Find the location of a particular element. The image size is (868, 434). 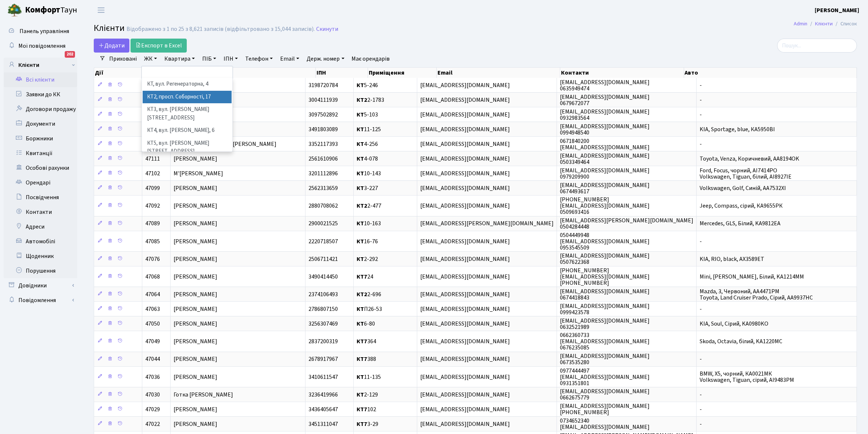

span: 47022 is located at coordinates (153, 424).